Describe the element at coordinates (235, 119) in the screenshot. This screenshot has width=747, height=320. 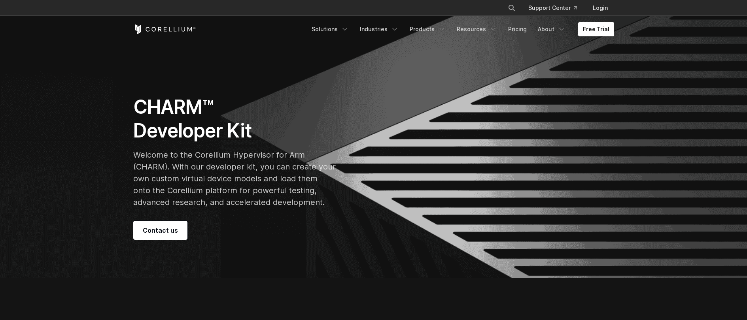
I see `h1: CHARM™ Developer Kit` at that location.